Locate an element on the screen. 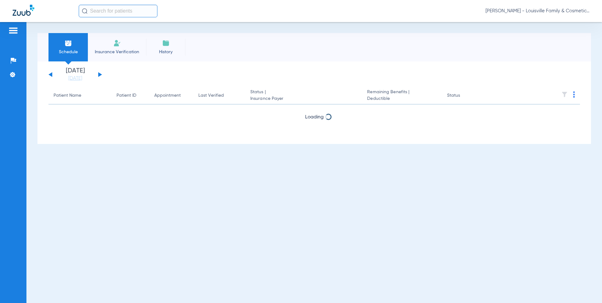  span: Insurance Payer is located at coordinates (304, 99).